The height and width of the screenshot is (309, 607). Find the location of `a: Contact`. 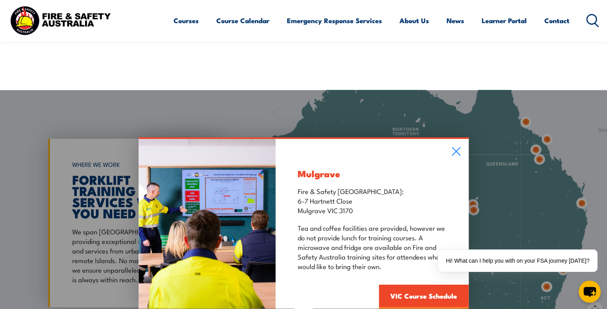

a: Contact is located at coordinates (557, 20).